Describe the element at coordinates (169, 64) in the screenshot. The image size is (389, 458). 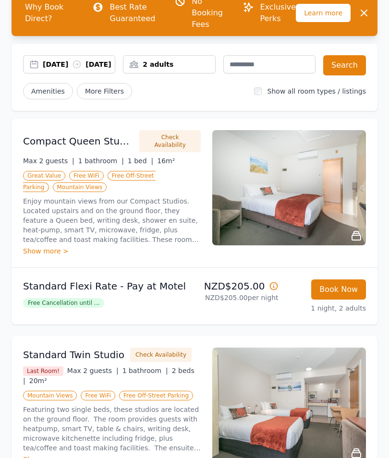
I see `div: 2 adults` at that location.